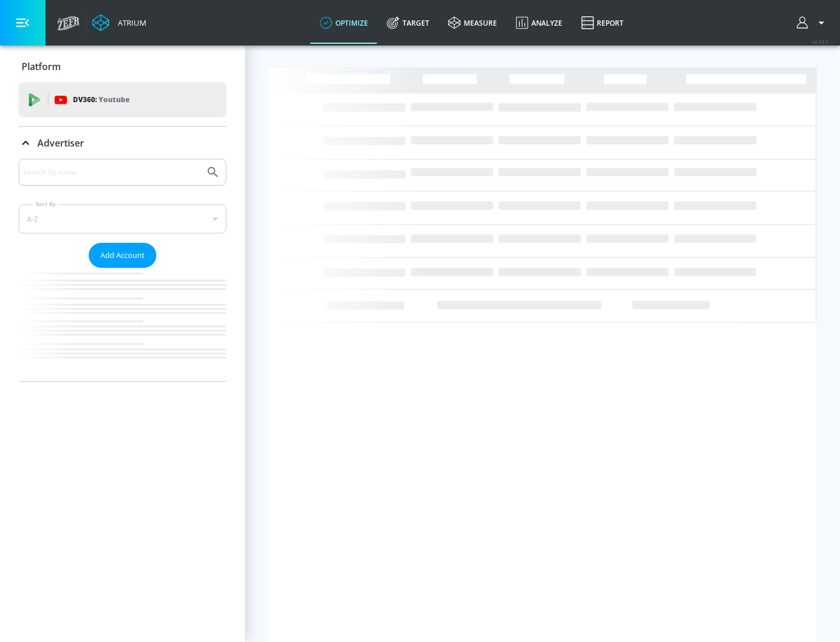 The image size is (840, 642). I want to click on a: Target, so click(408, 23).